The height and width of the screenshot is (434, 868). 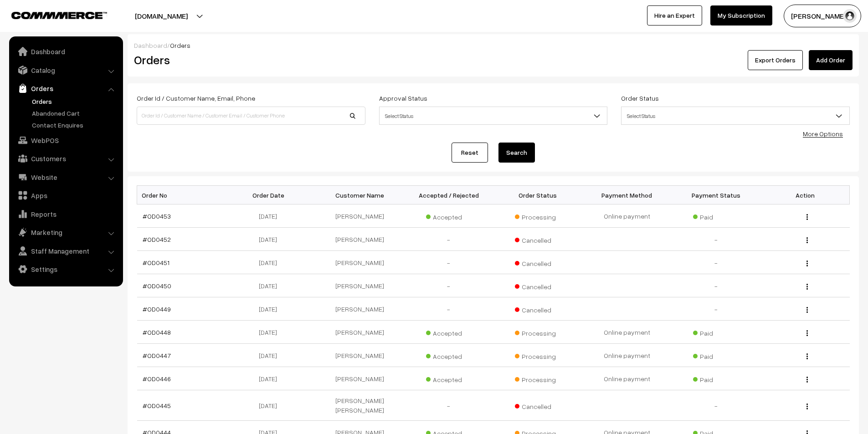 I want to click on a: Reports, so click(x=66, y=214).